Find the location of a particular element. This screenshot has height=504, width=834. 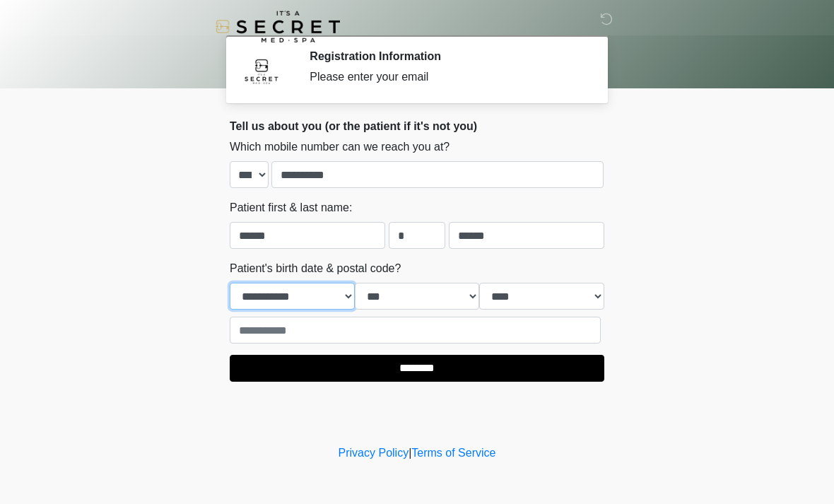

a: Privacy Policy is located at coordinates (374, 452).